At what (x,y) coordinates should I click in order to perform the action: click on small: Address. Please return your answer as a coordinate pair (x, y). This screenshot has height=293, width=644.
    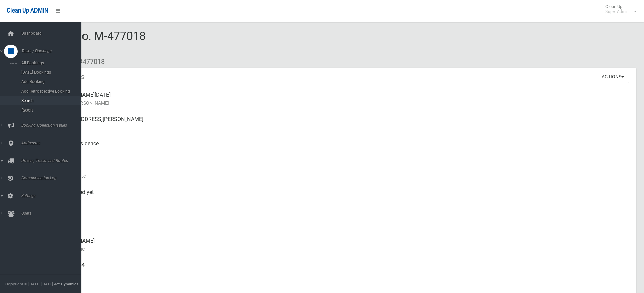
    Looking at the image, I should click on (342, 127).